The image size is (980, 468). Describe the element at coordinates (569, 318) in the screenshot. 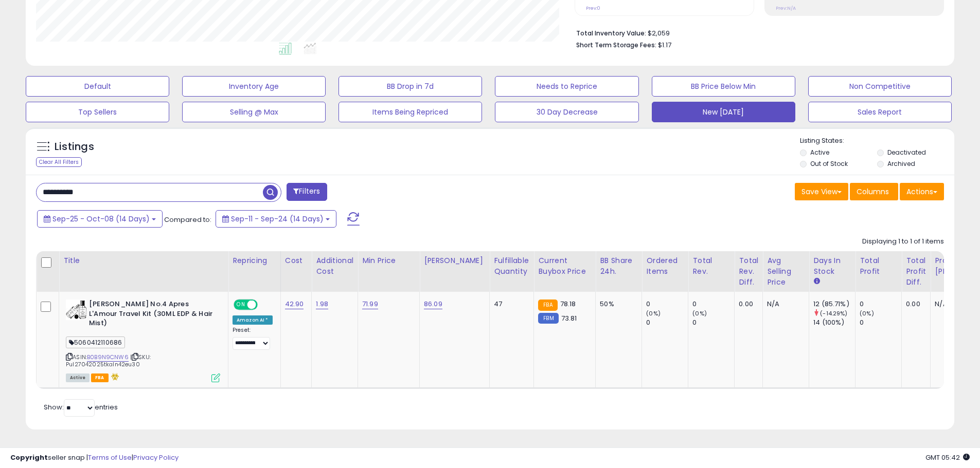

I see `span: 73.81` at that location.